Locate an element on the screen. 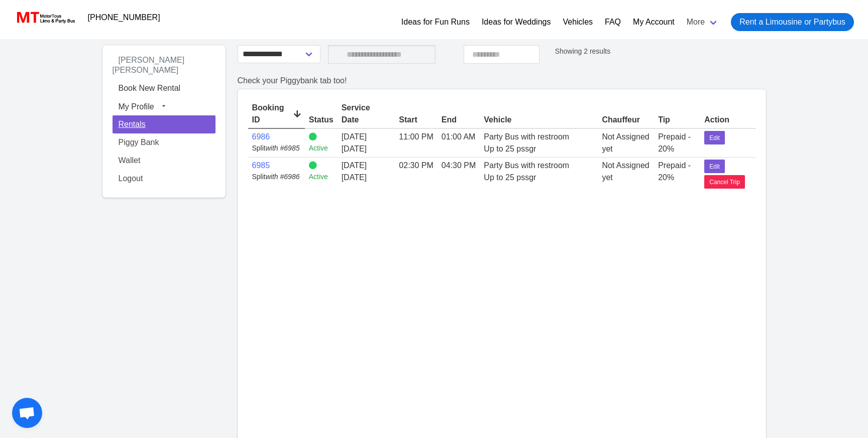 The width and height of the screenshot is (868, 438). div: End is located at coordinates (458, 120).